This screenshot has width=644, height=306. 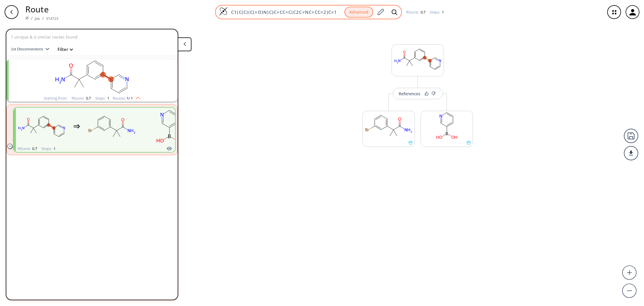 What do you see at coordinates (32, 49) in the screenshot?
I see `button: 1st Disconnections` at bounding box center [32, 49].